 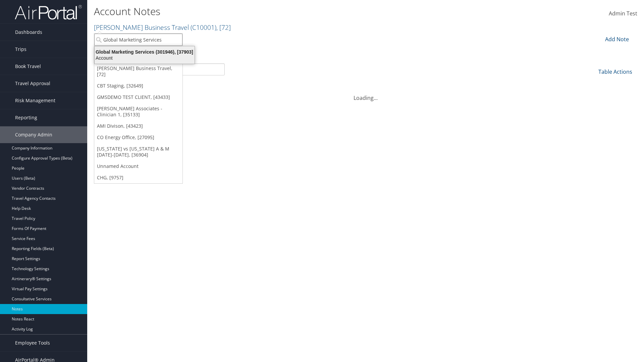 I want to click on span: Travel Approval, so click(x=32, y=83).